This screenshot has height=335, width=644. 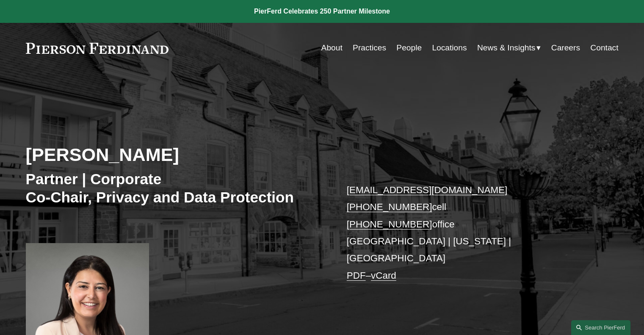 What do you see at coordinates (356, 275) in the screenshot?
I see `a: PDF` at bounding box center [356, 275].